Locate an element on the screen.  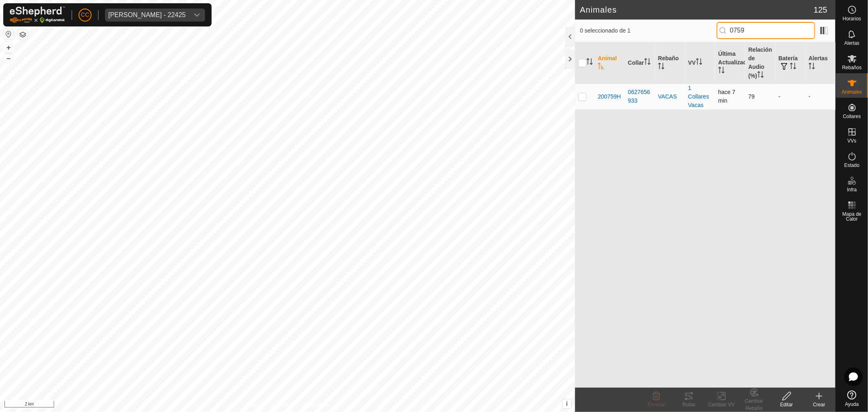
div: Cambiar Rebaño is located at coordinates (754, 405).